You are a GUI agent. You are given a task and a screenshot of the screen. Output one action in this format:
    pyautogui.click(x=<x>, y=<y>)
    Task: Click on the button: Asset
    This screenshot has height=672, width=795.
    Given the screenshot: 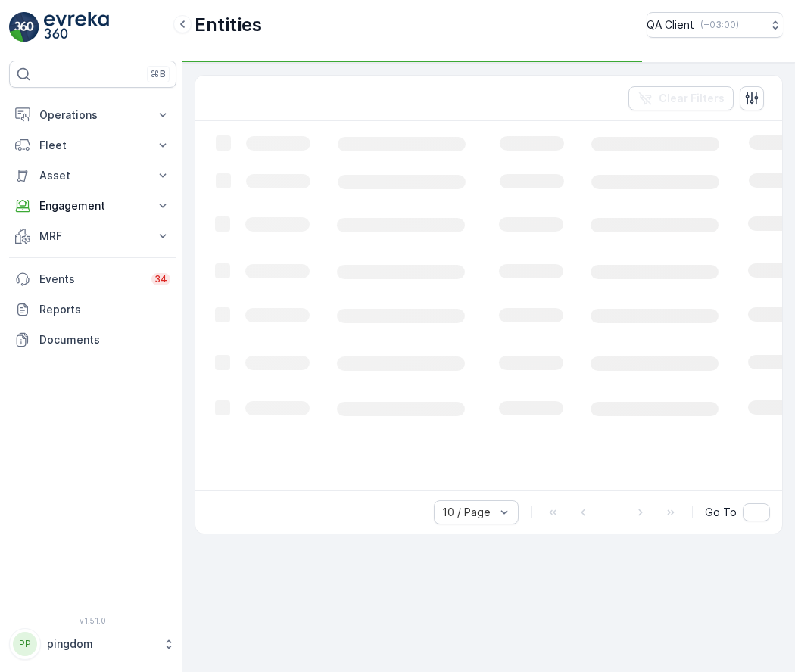 What is the action you would take?
    pyautogui.click(x=92, y=176)
    